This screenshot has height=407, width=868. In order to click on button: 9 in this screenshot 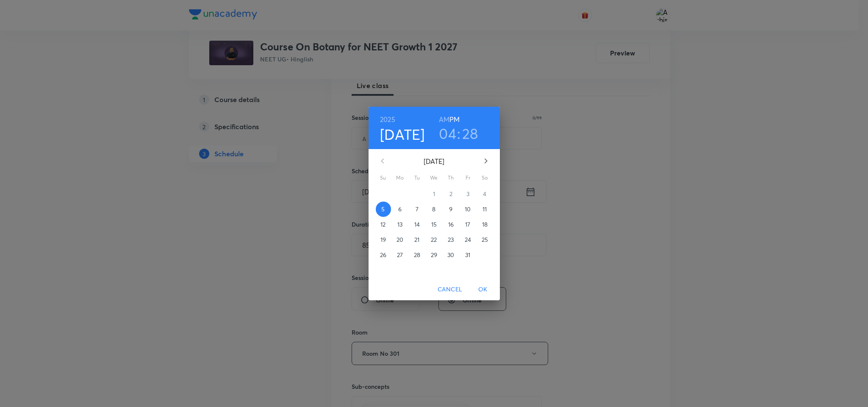, I will do `click(451, 209)`.